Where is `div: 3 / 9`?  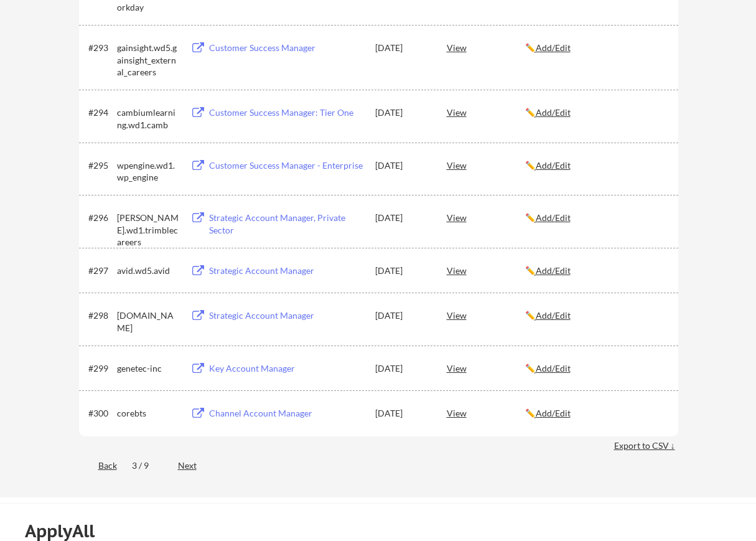
div: 3 / 9 is located at coordinates (147, 465).